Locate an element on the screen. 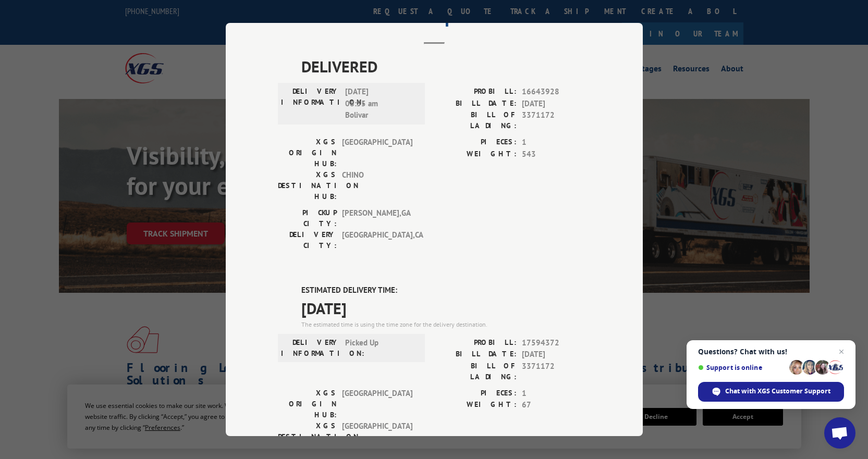 Image resolution: width=868 pixels, height=459 pixels. label: DELIVERY CITY: is located at coordinates (307, 240).